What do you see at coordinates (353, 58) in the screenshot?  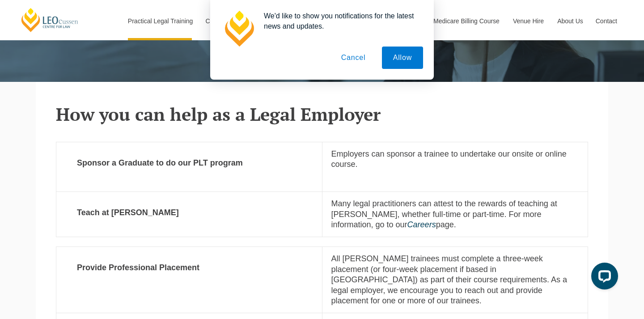 I see `button: Cancel` at bounding box center [353, 58].